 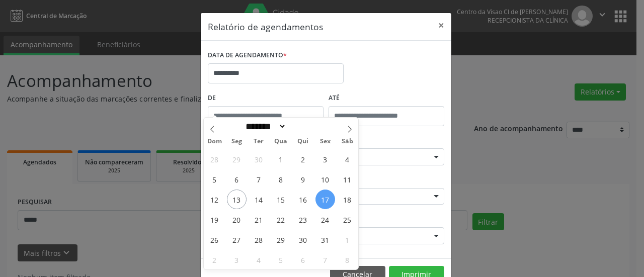 What do you see at coordinates (281, 219) in the screenshot?
I see `span: Outubro 22, 2025` at bounding box center [281, 219].